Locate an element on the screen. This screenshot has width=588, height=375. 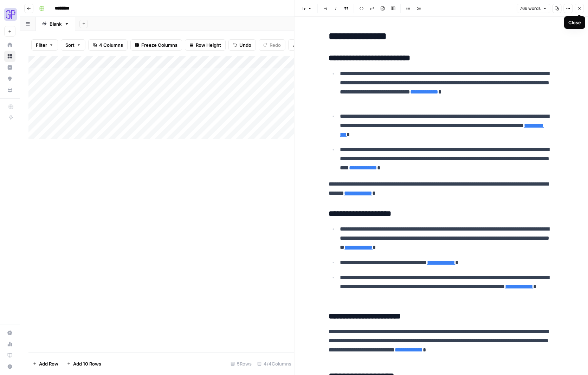
span: Filter is located at coordinates (42, 45).